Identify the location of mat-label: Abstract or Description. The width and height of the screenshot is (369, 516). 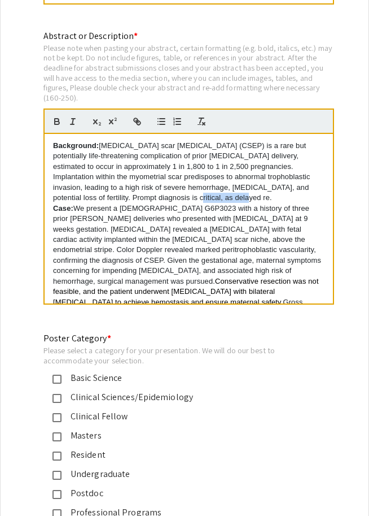
(90, 36).